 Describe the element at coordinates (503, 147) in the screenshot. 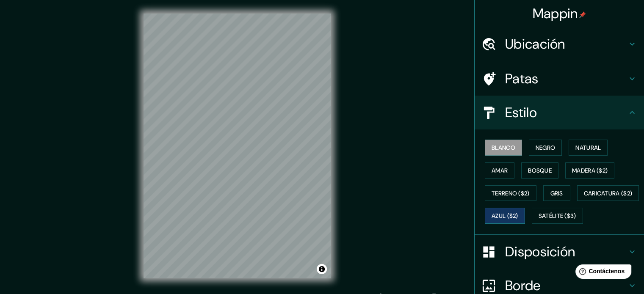

I see `font: Blanco` at that location.